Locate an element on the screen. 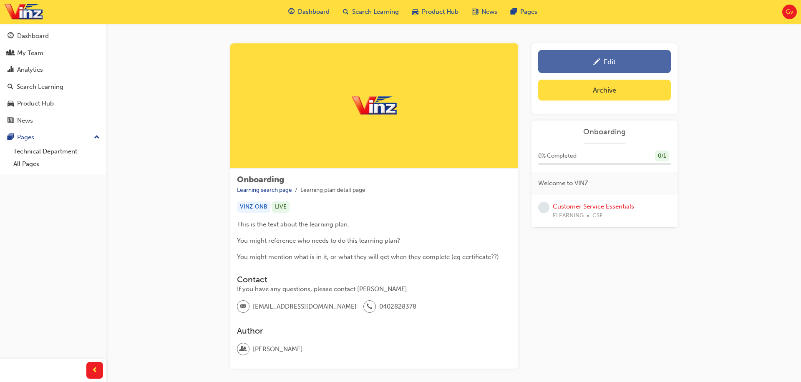 The image size is (801, 382). div: LIVE is located at coordinates (281, 207).